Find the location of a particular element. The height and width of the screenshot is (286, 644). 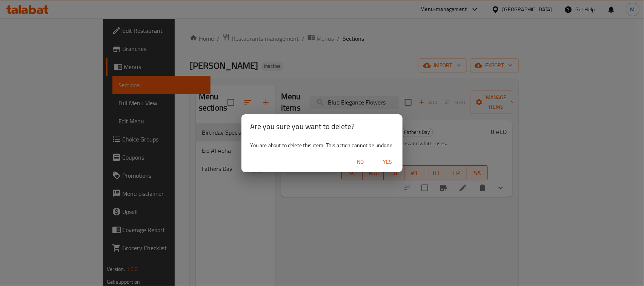

div: You are about to delete this item. This action cannot be undone. is located at coordinates (322, 145).